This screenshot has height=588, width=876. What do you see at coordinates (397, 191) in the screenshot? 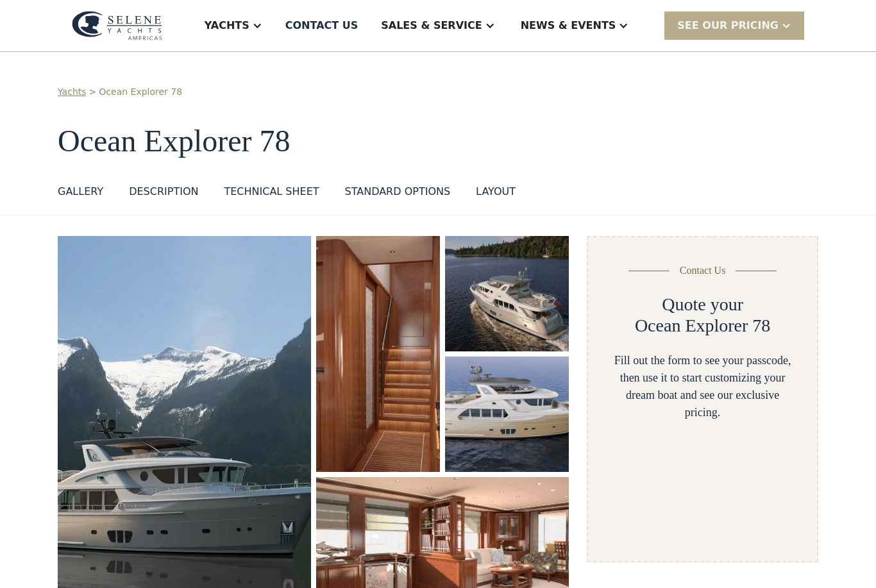
I see `div: standard options` at bounding box center [397, 191].